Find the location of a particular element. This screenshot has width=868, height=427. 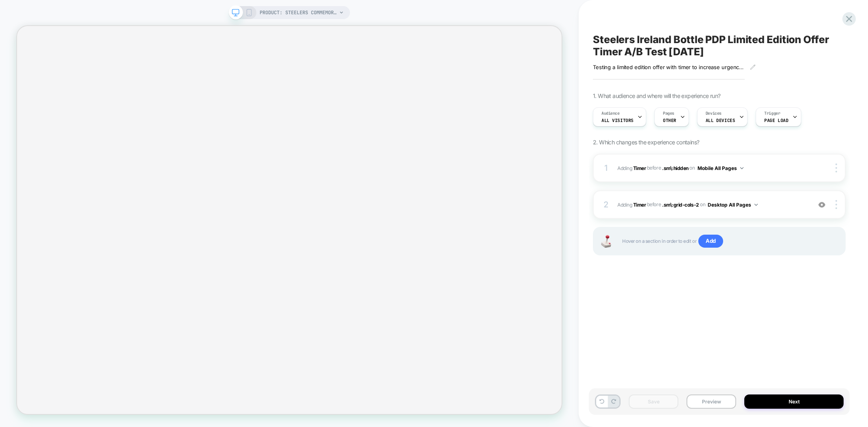

span: Audience is located at coordinates (610, 113).